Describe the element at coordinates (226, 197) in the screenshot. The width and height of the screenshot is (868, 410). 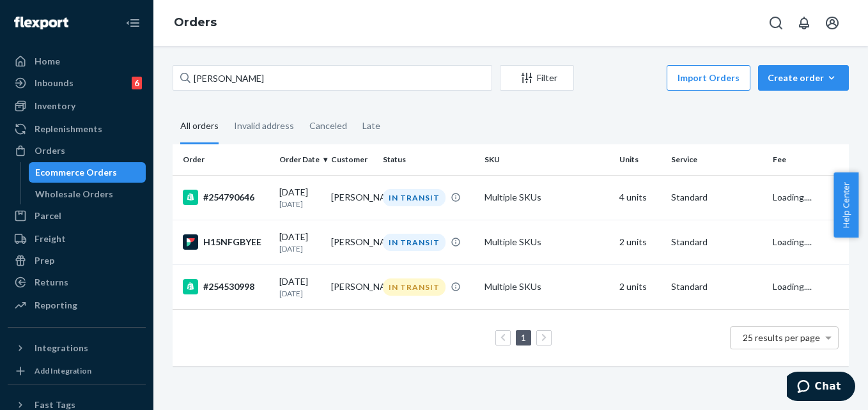
I see `div: #254790646` at that location.